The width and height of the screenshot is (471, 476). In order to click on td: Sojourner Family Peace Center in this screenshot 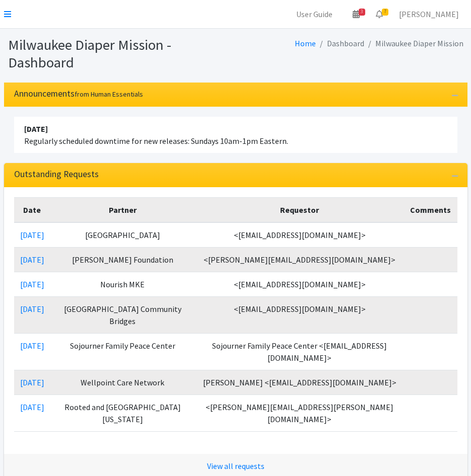, I will do `click(123, 352)`.